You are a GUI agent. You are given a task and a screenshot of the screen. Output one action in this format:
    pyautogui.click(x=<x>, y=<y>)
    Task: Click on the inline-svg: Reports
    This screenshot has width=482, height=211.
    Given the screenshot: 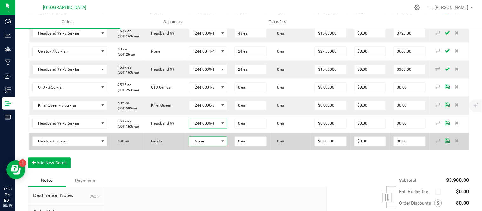 What is the action you would take?
    pyautogui.click(x=8, y=117)
    